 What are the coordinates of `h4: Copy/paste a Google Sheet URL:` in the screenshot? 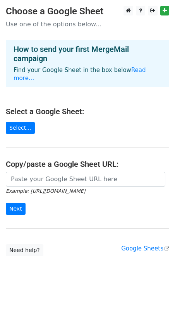 It's located at (87, 164).